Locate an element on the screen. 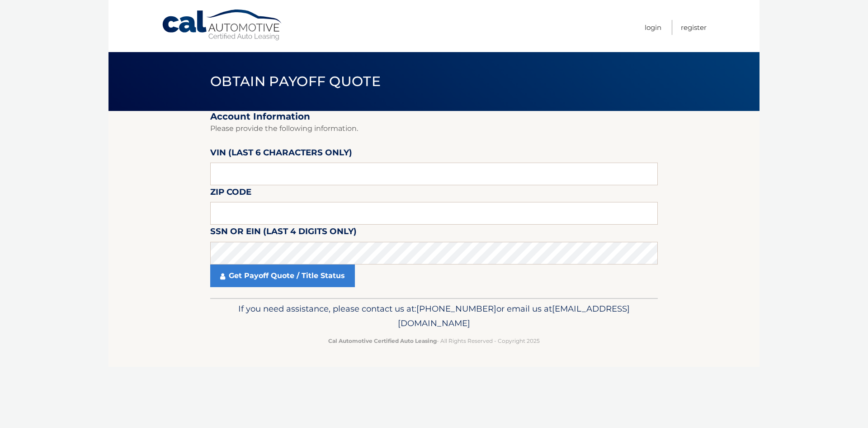 This screenshot has width=868, height=428. p: If you need assistance, please contact us at: or email us at is located at coordinates (434, 316).